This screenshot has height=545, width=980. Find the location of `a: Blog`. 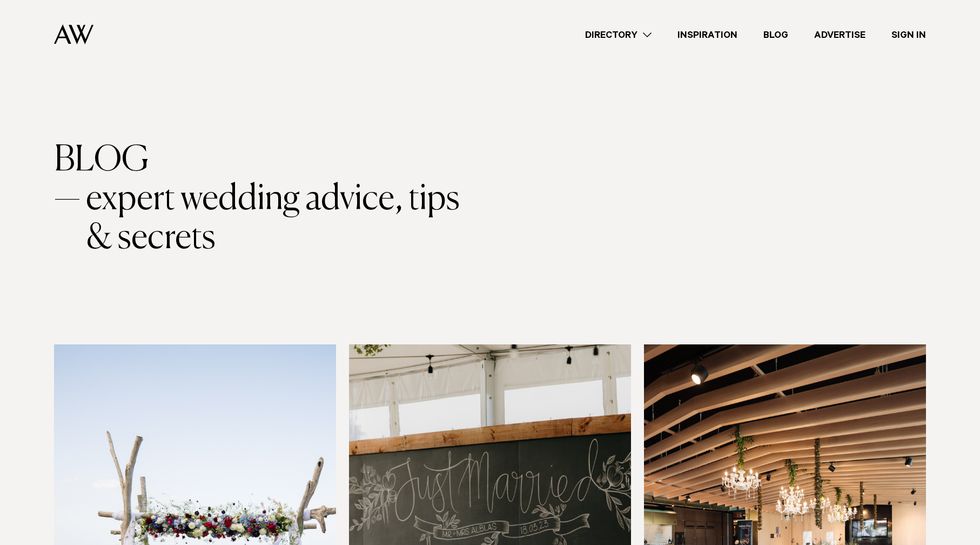

a: Blog is located at coordinates (776, 35).